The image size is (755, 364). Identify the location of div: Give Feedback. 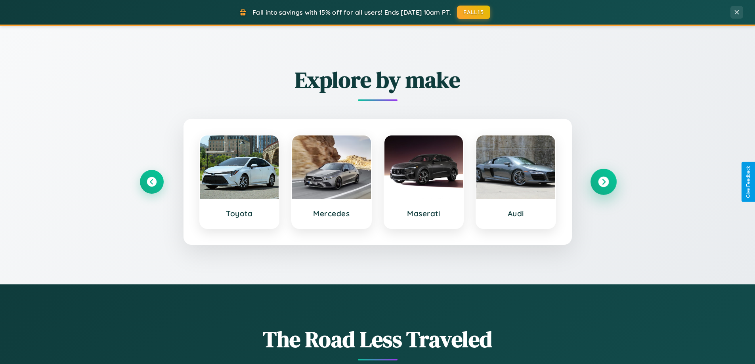
(748, 182).